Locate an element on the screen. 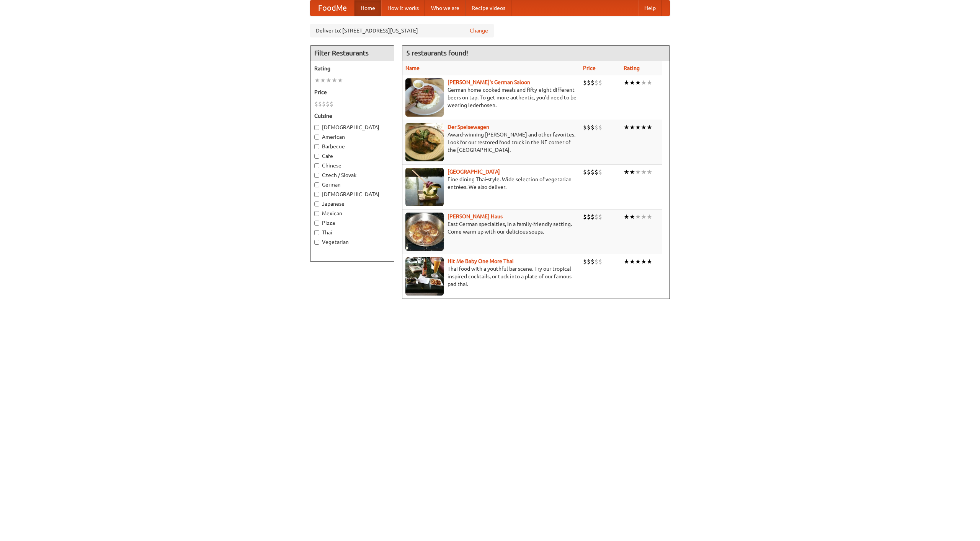  label: Pizza is located at coordinates (352, 223).